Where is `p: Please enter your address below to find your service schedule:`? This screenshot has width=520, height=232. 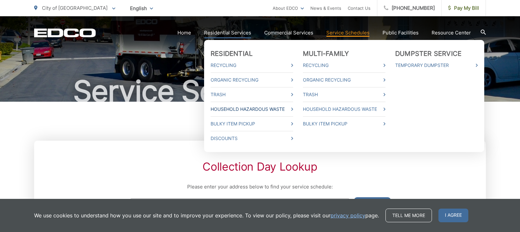 p: Please enter your address below to find your service schedule: is located at coordinates (260, 187).